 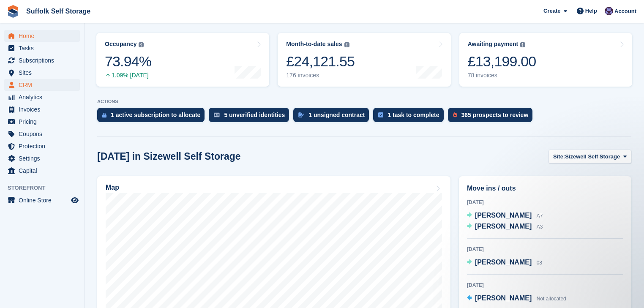 I want to click on a: 1 unsigned contract, so click(x=333, y=117).